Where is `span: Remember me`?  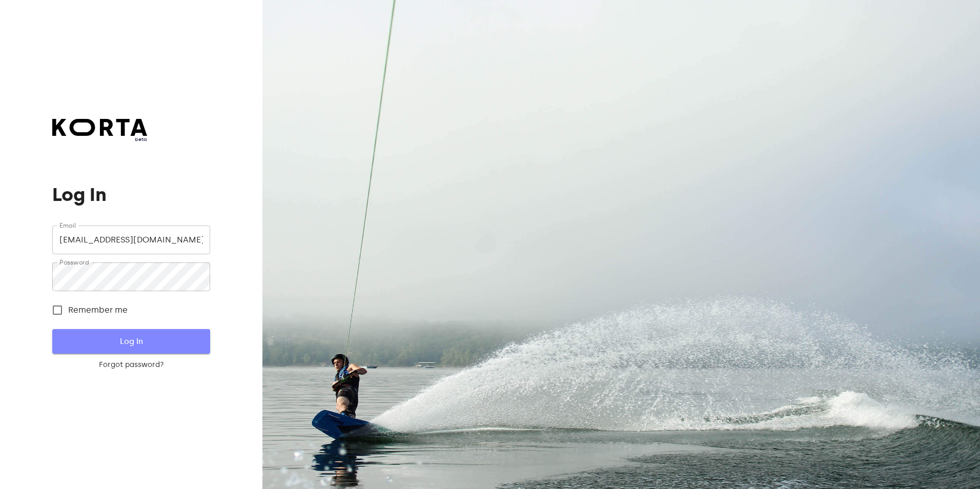
span: Remember me is located at coordinates (98, 310).